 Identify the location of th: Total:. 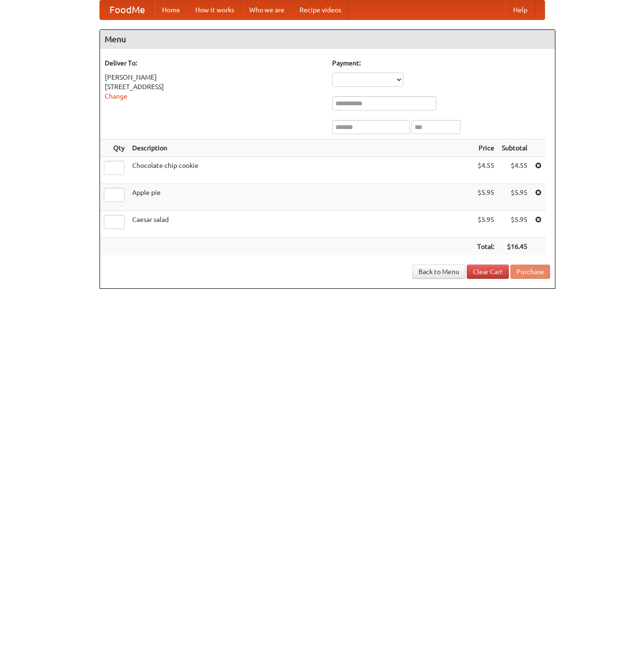
(485, 246).